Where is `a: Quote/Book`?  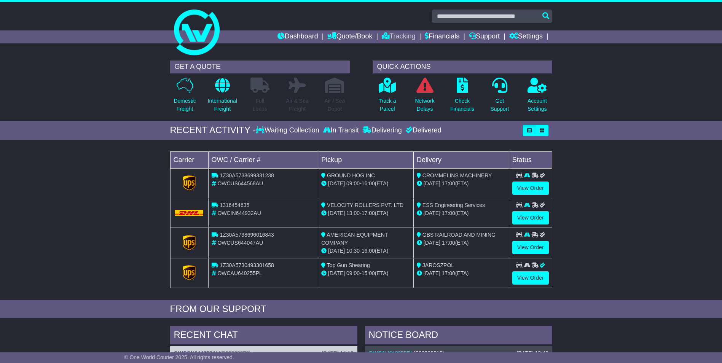 a: Quote/Book is located at coordinates (350, 37).